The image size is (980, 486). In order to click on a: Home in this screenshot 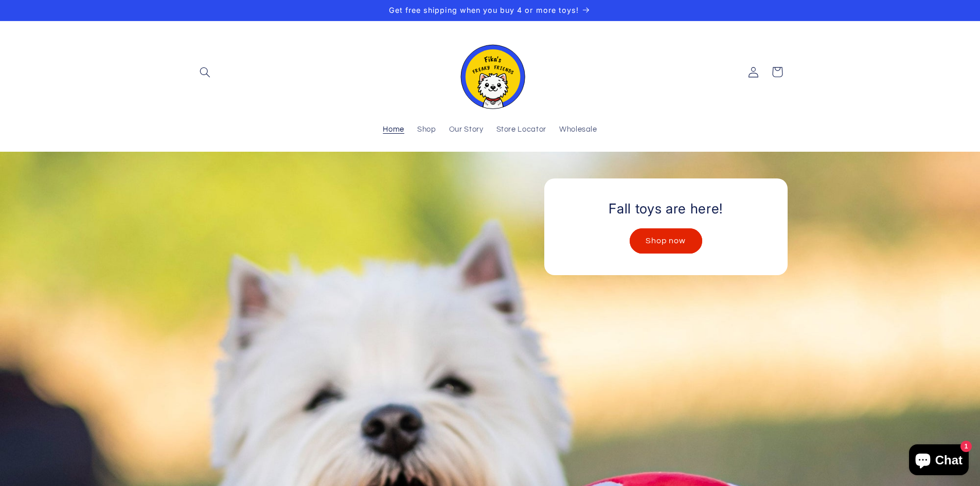, I will do `click(394, 130)`.